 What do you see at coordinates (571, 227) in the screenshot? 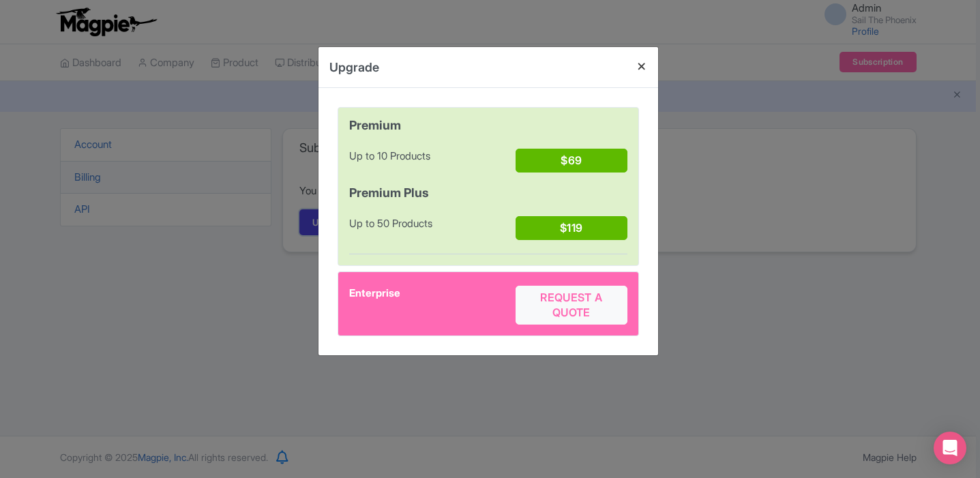
I see `button: $119` at bounding box center [571, 227].